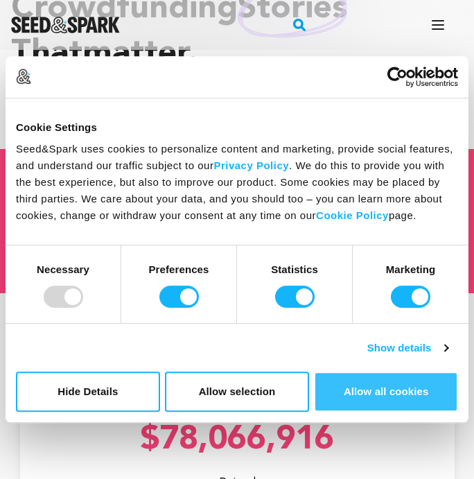  I want to click on a: Show details, so click(408, 348).